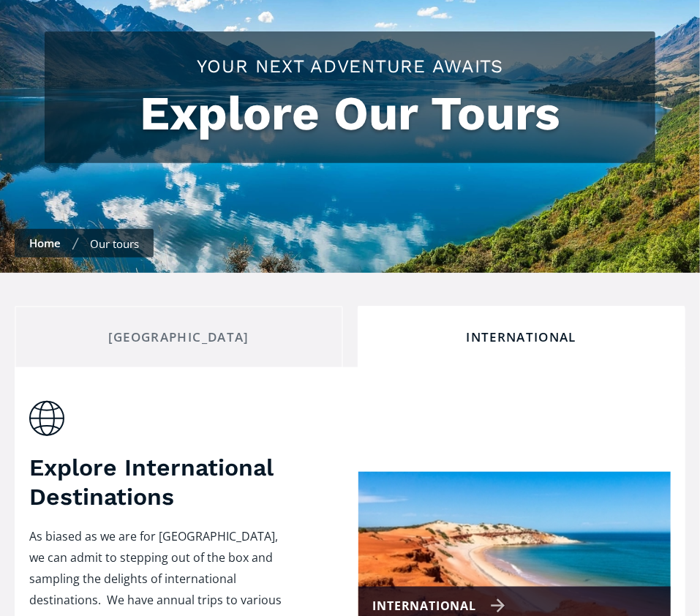 Image resolution: width=700 pixels, height=616 pixels. I want to click on h3: Explore International Destinations, so click(157, 482).